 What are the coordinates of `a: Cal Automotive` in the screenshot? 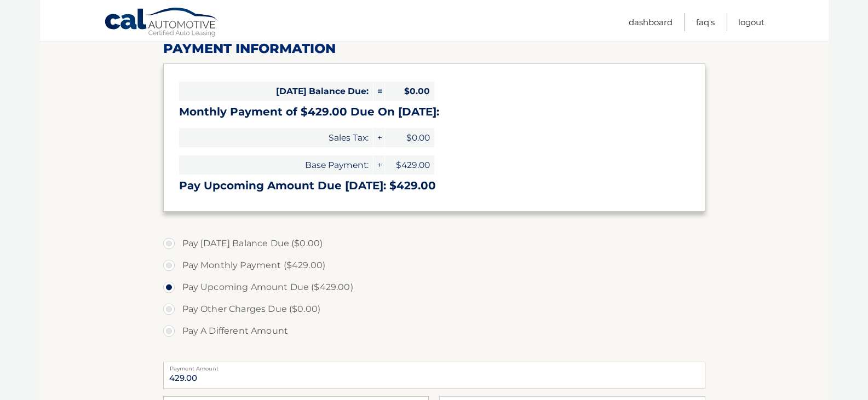 It's located at (162, 23).